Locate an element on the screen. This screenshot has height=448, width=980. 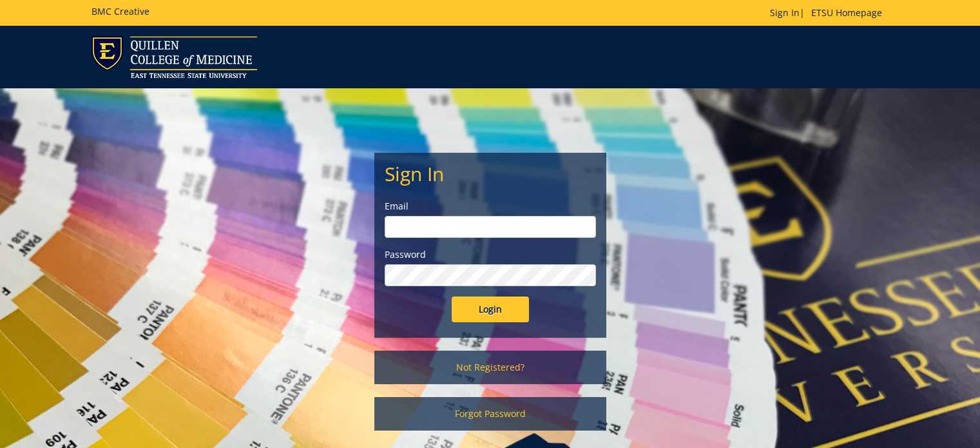
label: Email is located at coordinates (490, 206).